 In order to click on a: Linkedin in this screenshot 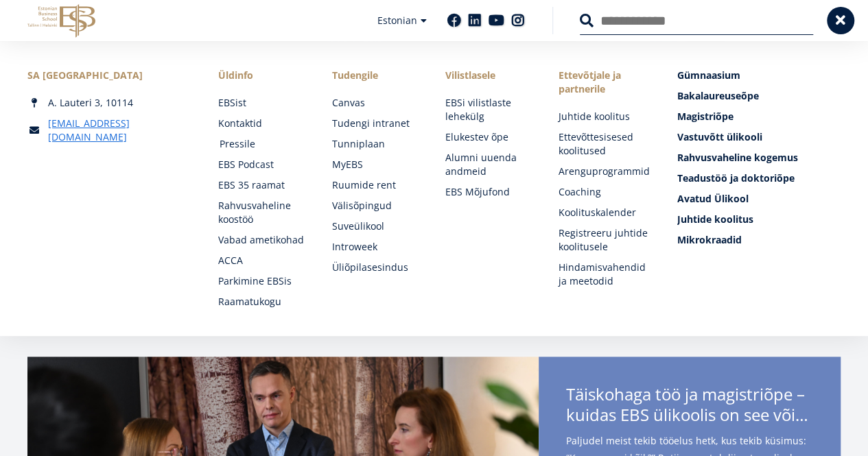, I will do `click(475, 20)`.